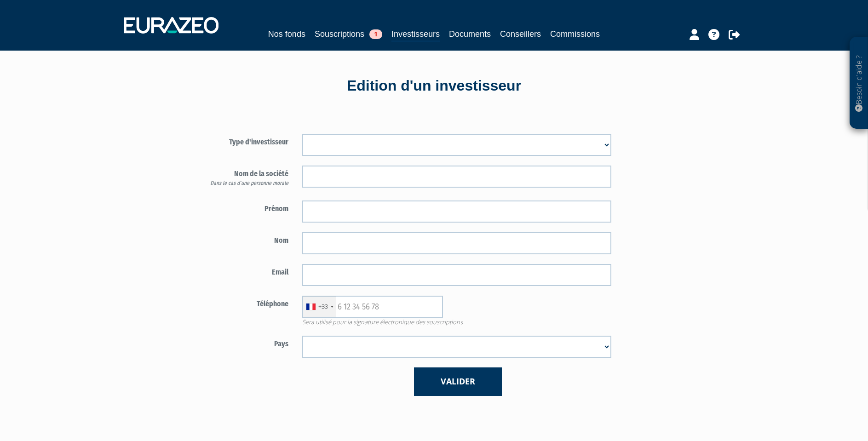  I want to click on a: Nos fonds, so click(286, 34).